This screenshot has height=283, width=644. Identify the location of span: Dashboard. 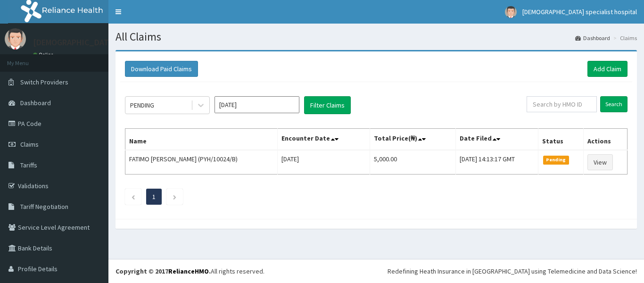
(36, 103).